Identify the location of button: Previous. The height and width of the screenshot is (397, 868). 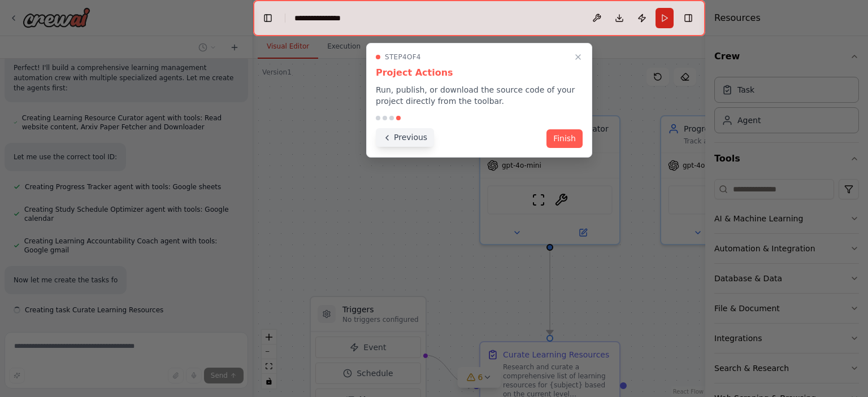
(404, 137).